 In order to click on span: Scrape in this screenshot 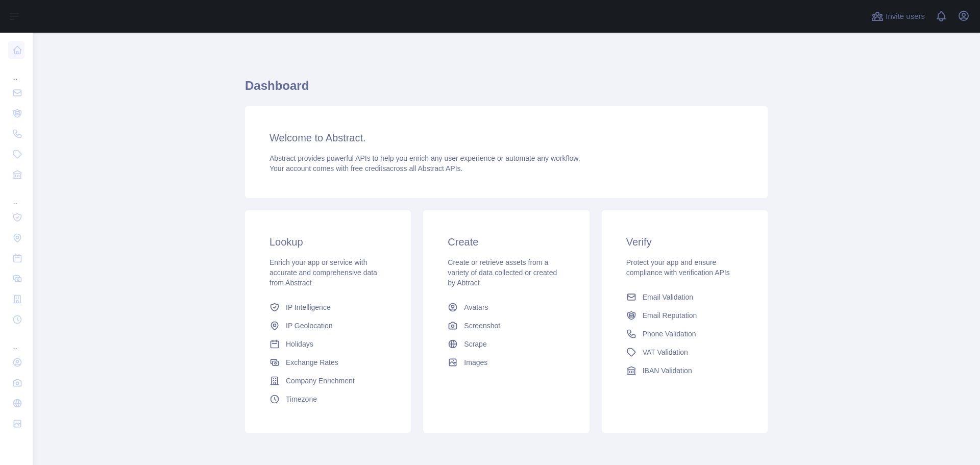, I will do `click(475, 344)`.